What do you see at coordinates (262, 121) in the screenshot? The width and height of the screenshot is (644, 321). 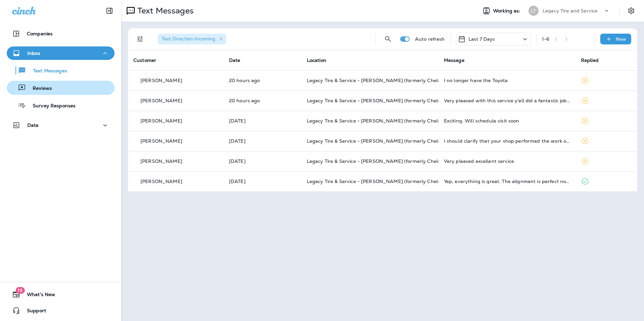 I see `p: Sep 15, 2025 09:29 AM` at bounding box center [262, 121].